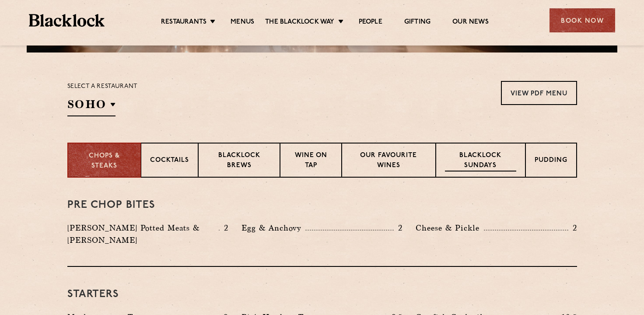  I want to click on p: Cocktails, so click(169, 161).